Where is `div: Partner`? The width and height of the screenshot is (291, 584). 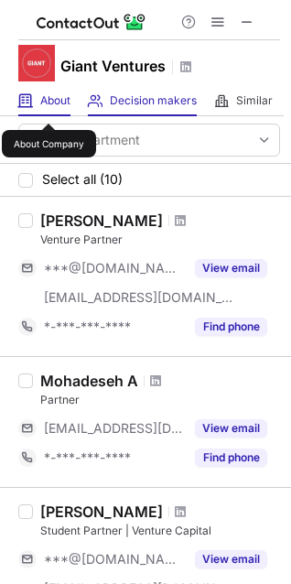 div: Partner is located at coordinates (160, 400).